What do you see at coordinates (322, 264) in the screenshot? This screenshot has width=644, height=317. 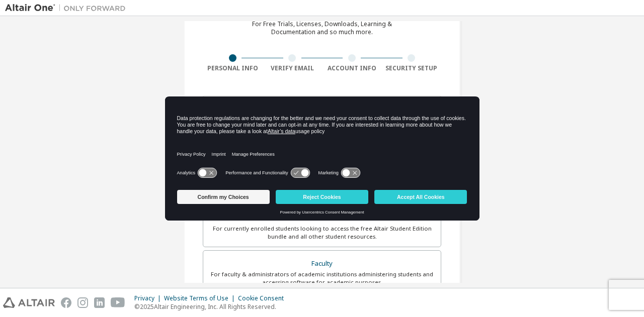 I see `div: Faculty` at bounding box center [322, 264].